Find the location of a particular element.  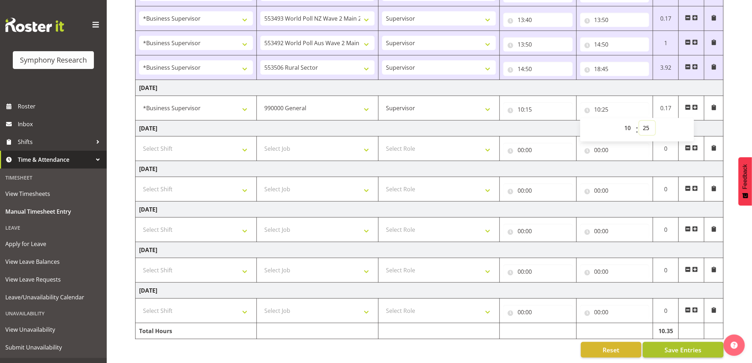

a: View Timesheets is located at coordinates (53, 194).